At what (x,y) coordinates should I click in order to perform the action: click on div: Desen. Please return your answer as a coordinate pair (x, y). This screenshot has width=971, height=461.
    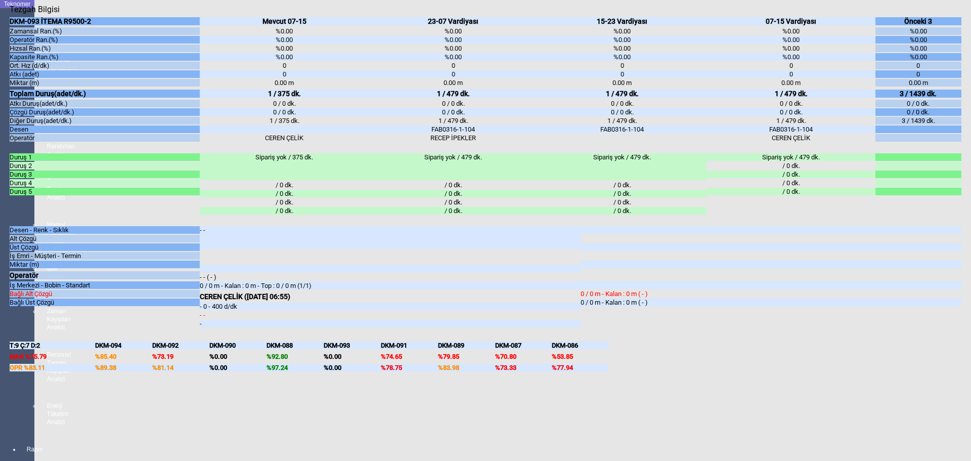
    Looking at the image, I should click on (105, 129).